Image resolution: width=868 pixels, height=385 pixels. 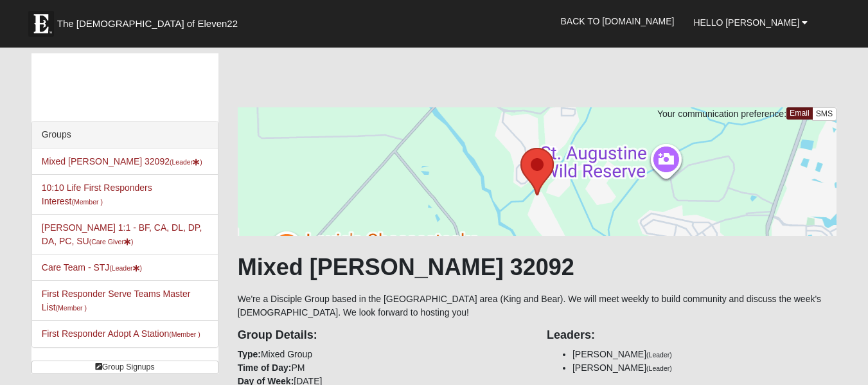 I want to click on a: SMS, so click(x=824, y=114).